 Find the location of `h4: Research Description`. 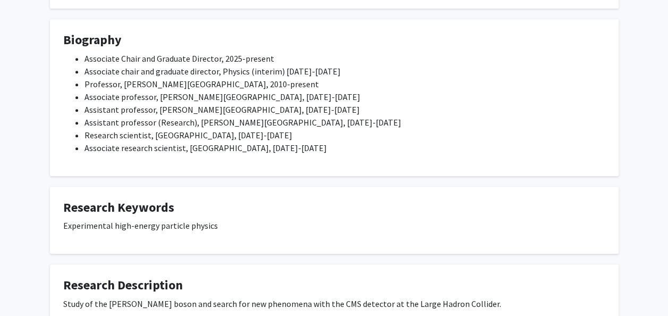

h4: Research Description is located at coordinates (334, 285).